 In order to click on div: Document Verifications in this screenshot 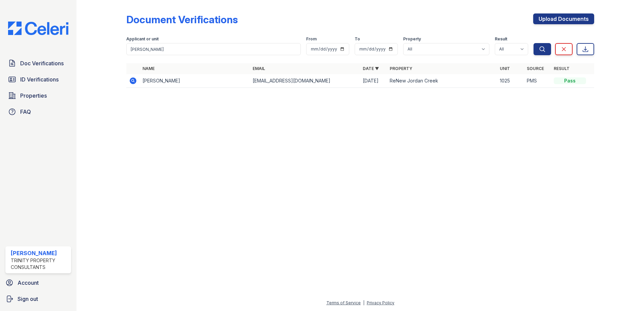, I will do `click(182, 20)`.